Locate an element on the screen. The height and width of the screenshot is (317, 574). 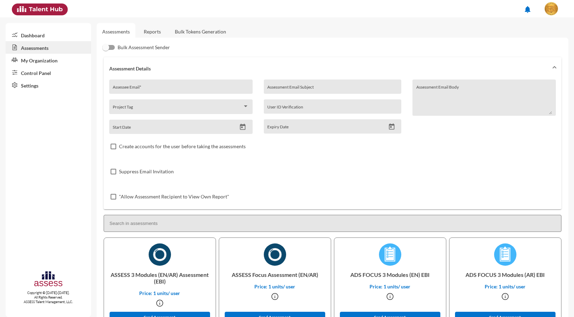
input: Search in assessments is located at coordinates (332, 223).